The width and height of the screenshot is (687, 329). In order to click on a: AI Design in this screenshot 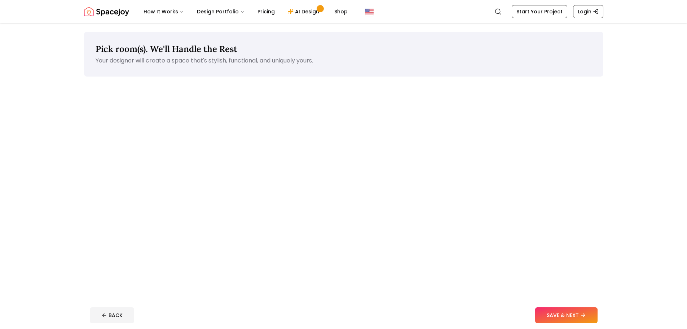, I will do `click(304, 12)`.